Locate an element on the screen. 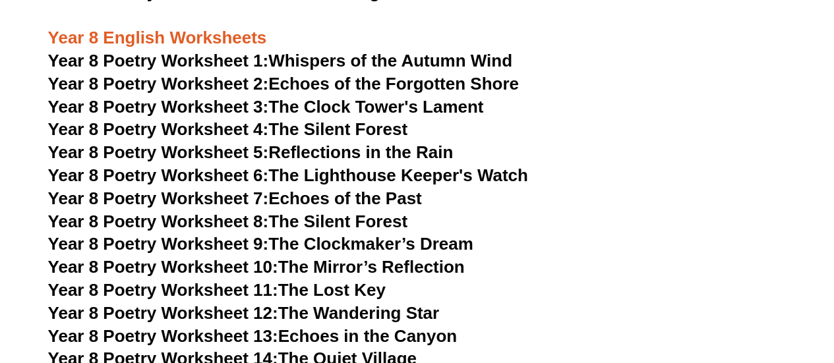 The image size is (834, 363). div: Chat Widget is located at coordinates (724, 289).